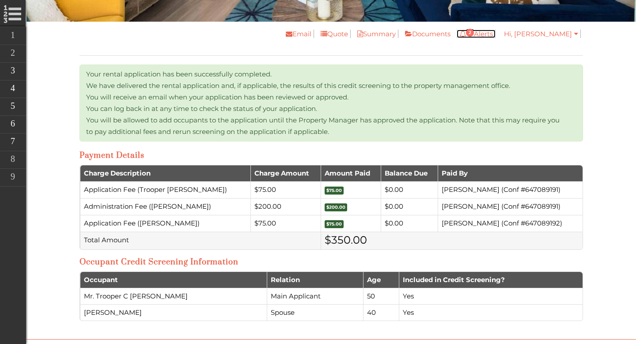 The width and height of the screenshot is (636, 344). I want to click on td: $200.00, so click(286, 206).